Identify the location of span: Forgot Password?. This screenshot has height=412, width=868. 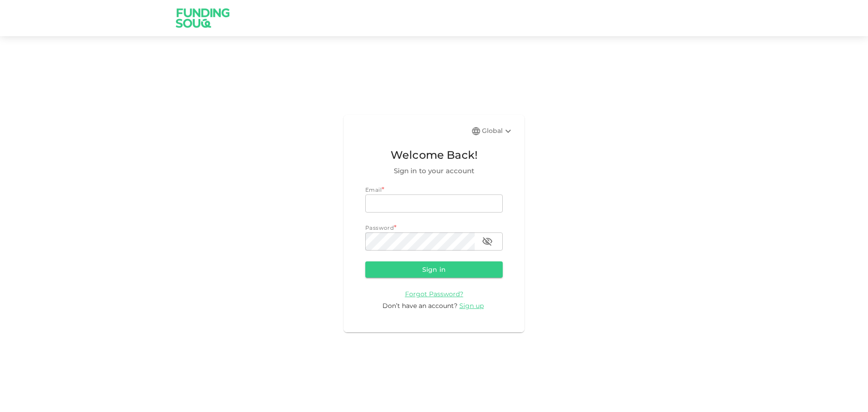
(434, 294).